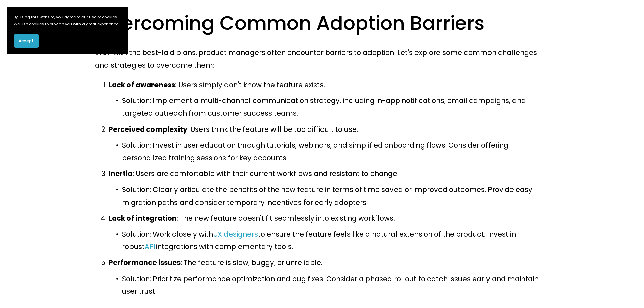 This screenshot has height=308, width=644. I want to click on span: Accept, so click(26, 41).